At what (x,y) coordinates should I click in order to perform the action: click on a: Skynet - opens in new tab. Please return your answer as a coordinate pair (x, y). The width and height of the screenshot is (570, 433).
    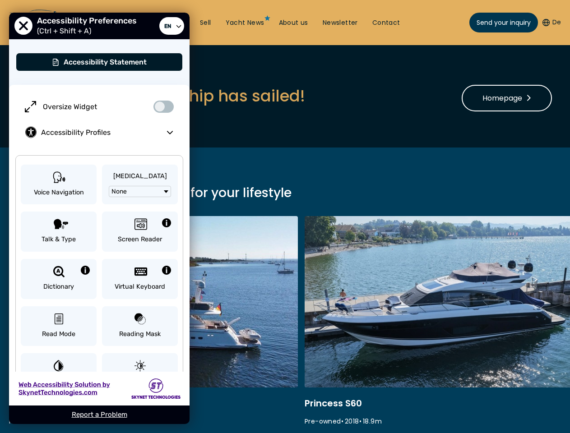
    Looking at the image, I should click on (99, 388).